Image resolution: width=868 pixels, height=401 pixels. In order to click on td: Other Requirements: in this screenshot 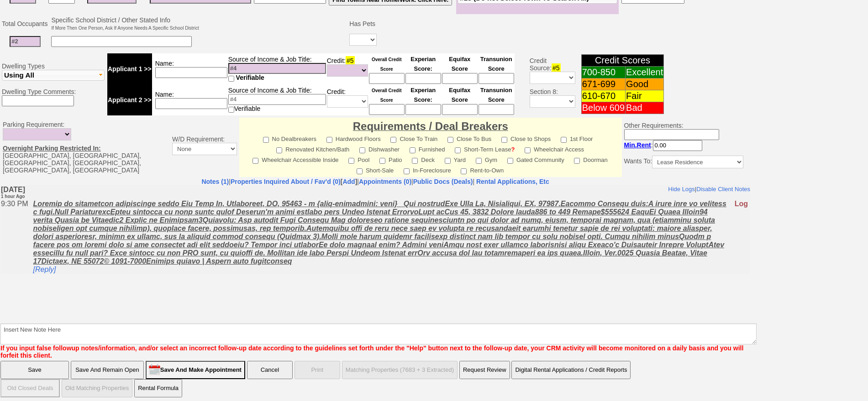, I will do `click(683, 147)`.